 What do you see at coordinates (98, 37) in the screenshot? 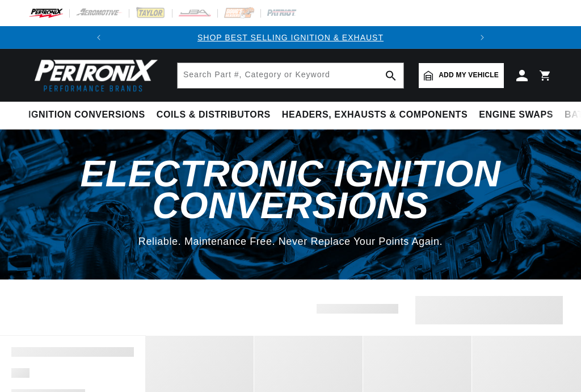
I see `button: Translation missing: en.sections.announcements.previous_announcement` at bounding box center [98, 37].